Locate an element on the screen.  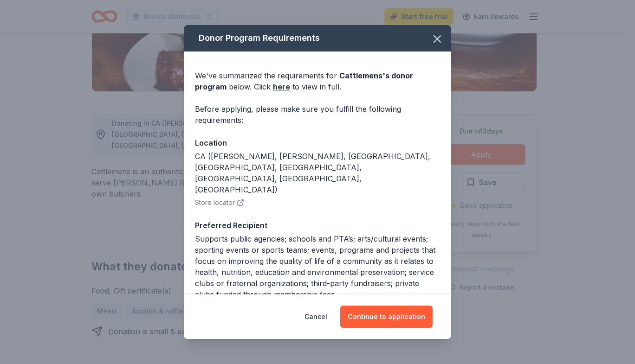
button: Continue to application is located at coordinates (386, 317).